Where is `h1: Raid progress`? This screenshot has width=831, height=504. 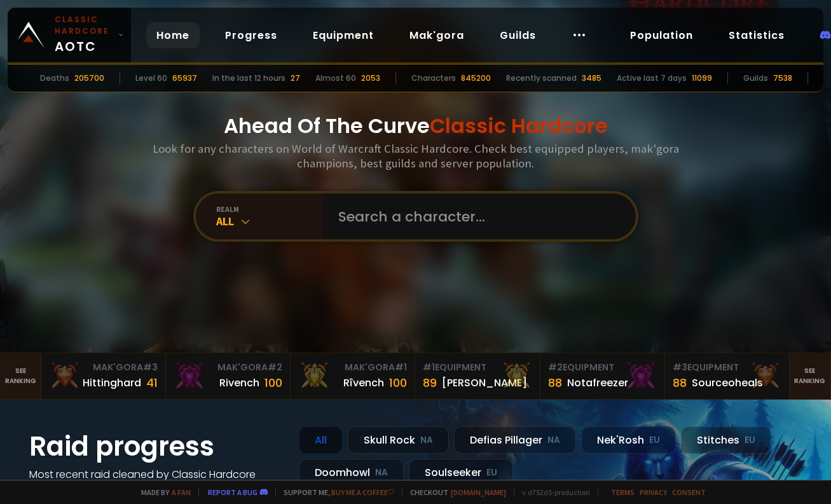
h1: Raid progress is located at coordinates (156, 446).